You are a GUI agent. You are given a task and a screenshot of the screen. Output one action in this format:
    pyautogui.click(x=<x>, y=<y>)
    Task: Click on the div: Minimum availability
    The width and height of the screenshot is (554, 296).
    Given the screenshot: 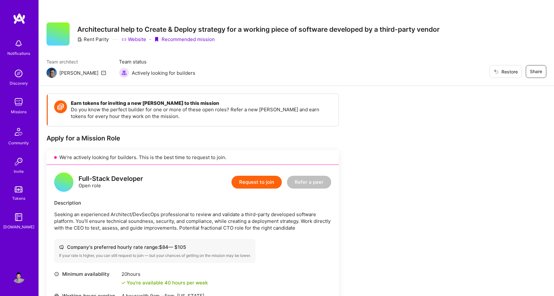 What is the action you would take?
    pyautogui.click(x=86, y=274)
    